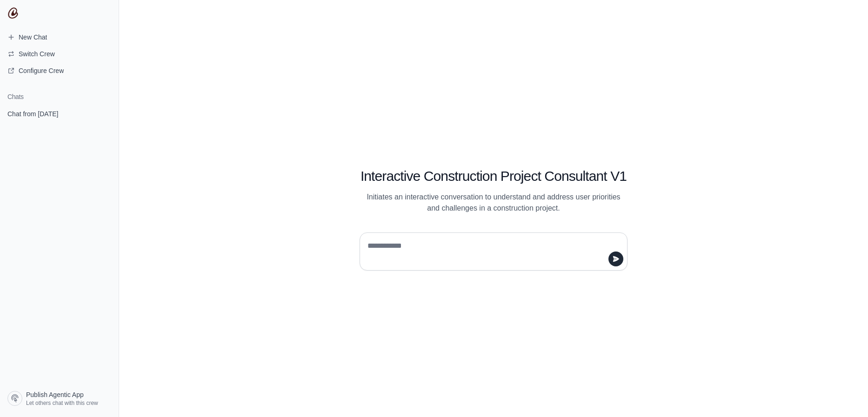 This screenshot has height=417, width=868. I want to click on a: Publish Agentic App Let others chat with this crew, so click(59, 398).